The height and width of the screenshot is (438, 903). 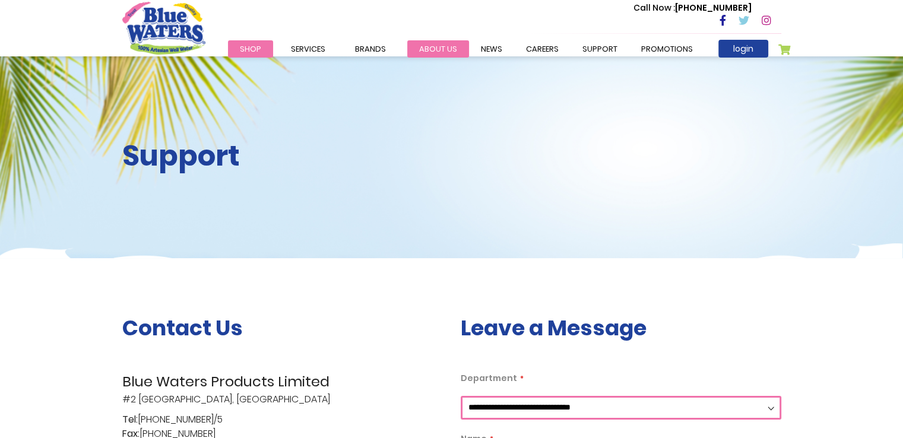 What do you see at coordinates (599, 49) in the screenshot?
I see `a: support` at bounding box center [599, 49].